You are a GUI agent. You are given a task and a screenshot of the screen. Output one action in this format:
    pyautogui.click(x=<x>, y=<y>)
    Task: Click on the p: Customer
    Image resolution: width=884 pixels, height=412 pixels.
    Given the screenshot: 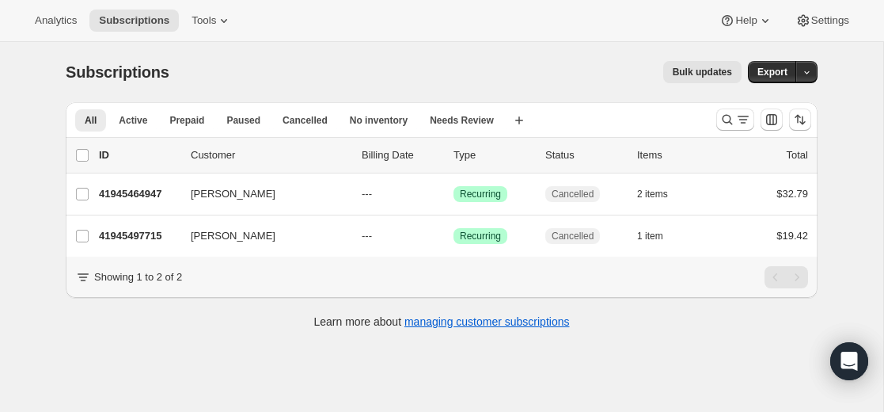 What is the action you would take?
    pyautogui.click(x=270, y=155)
    